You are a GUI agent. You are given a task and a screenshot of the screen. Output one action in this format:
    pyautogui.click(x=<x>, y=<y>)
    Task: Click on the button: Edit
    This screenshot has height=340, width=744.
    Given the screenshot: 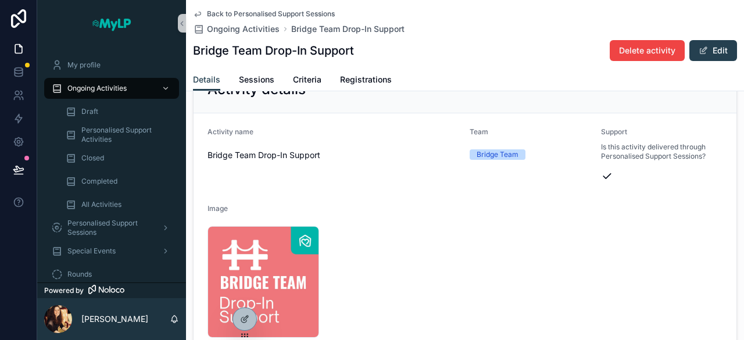 What is the action you would take?
    pyautogui.click(x=713, y=51)
    